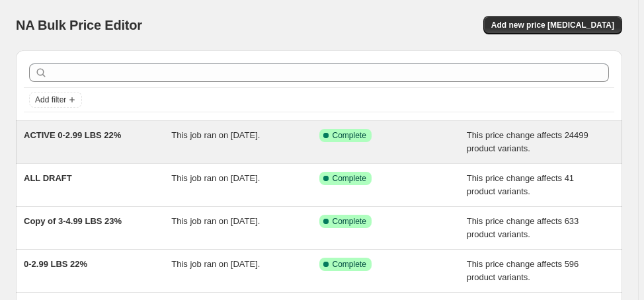 The image size is (644, 300). I want to click on span: Add filter, so click(50, 100).